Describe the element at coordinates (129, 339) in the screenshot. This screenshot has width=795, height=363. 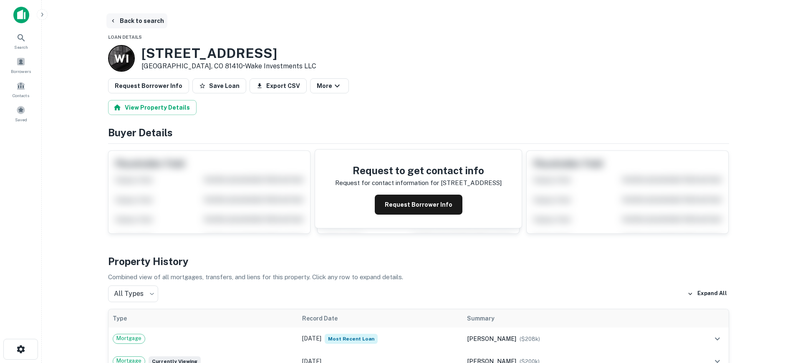
I see `span: Mortgage` at that location.